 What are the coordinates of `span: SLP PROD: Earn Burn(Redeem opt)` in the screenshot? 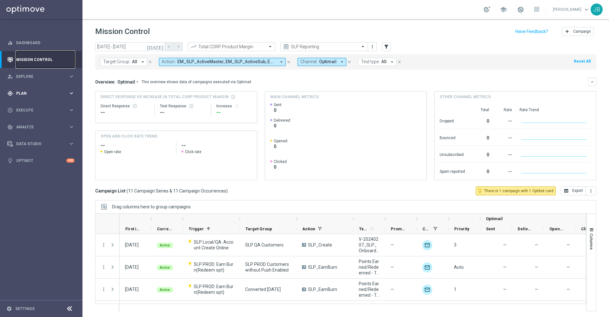 It's located at (214, 289).